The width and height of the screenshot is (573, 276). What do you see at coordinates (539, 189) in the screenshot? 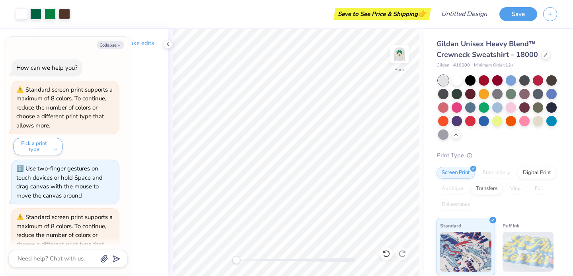
I see `div: Foil` at bounding box center [539, 189].